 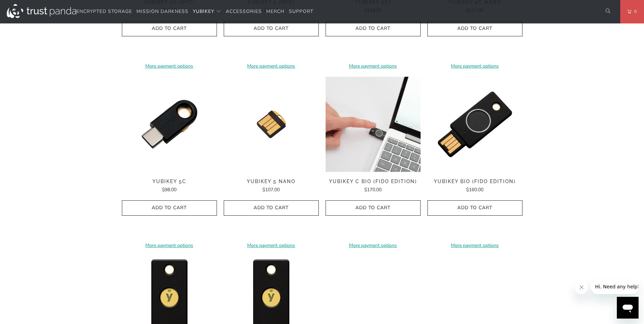 I want to click on a: Encrypted Storage, so click(x=104, y=11).